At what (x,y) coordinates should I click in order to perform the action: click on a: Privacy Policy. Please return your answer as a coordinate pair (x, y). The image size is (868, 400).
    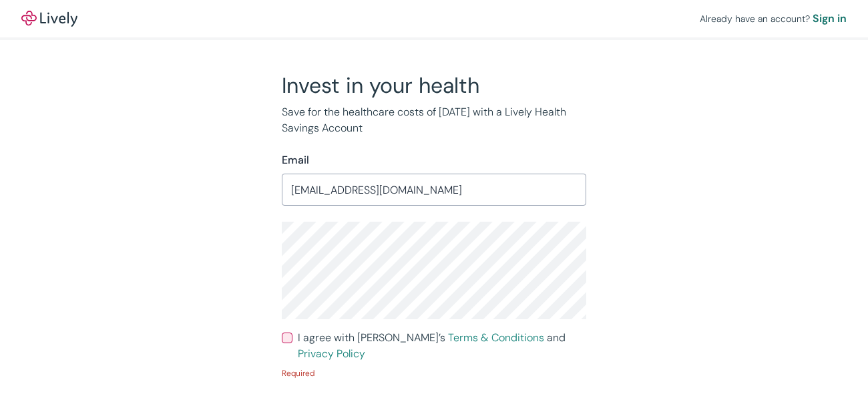
    Looking at the image, I should click on (331, 353).